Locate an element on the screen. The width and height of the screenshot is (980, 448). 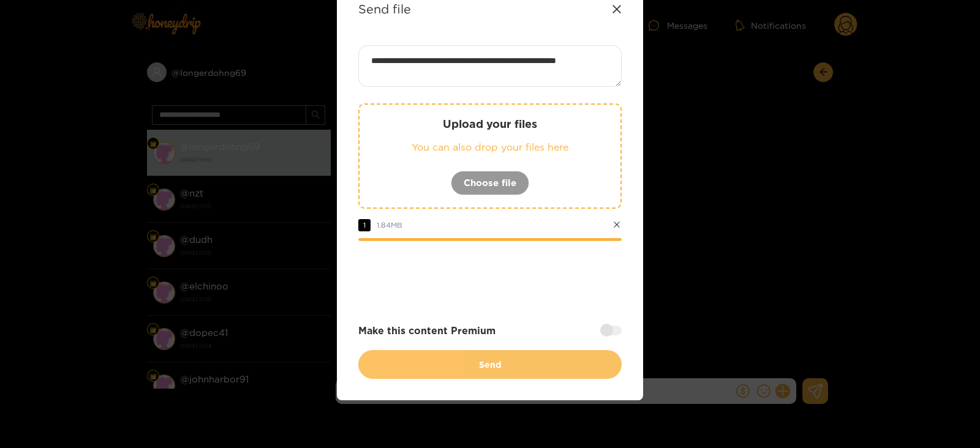
button: Choose file is located at coordinates (490, 183).